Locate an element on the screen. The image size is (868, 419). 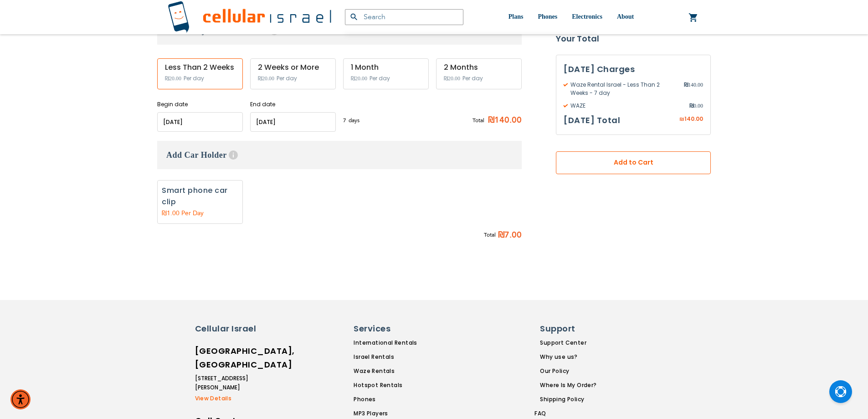
a: Why use us? is located at coordinates (569, 357).